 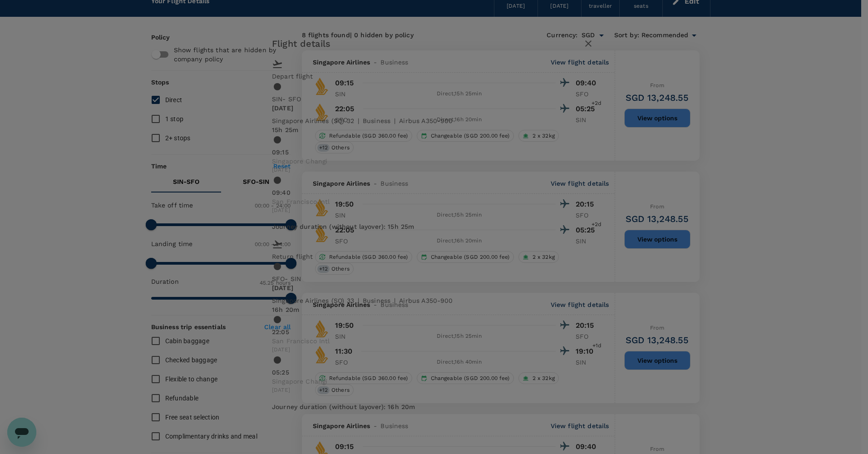 What do you see at coordinates (434, 99) in the screenshot?
I see `p: SIN - SFO` at bounding box center [434, 99].